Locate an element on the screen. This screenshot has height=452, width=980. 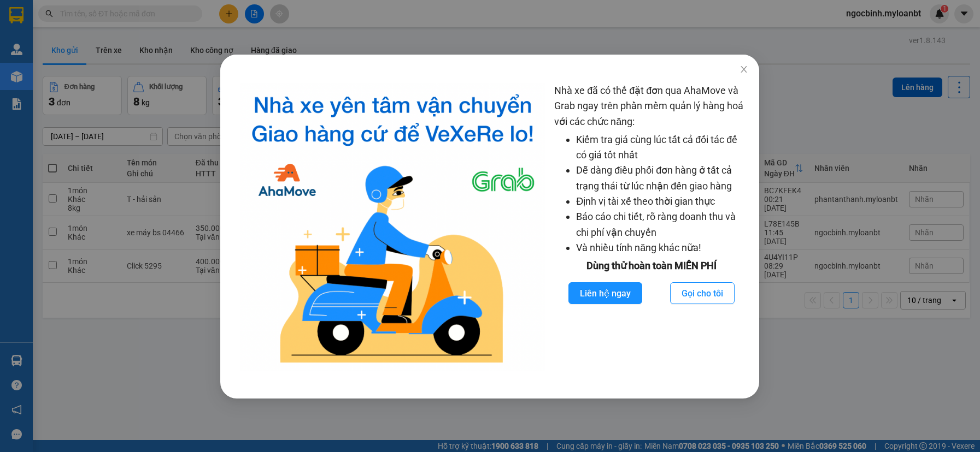
li: Dễ dàng điều phối đơn hàng ở tất cả trạng thái từ lúc nhận đến giao hàng is located at coordinates (662, 178).